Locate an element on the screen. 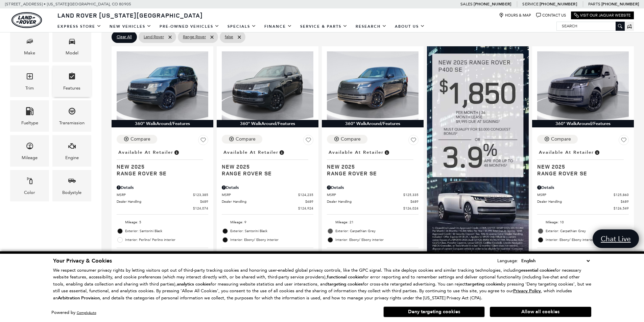 Image resolution: width=644 pixels, height=322 pixels. a: Finance is located at coordinates (278, 26).